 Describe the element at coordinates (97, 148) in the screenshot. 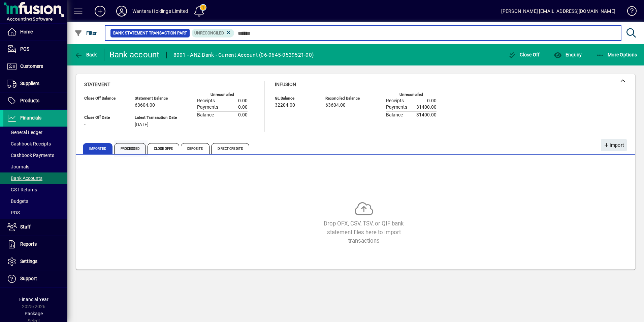

I see `span: Imported` at that location.